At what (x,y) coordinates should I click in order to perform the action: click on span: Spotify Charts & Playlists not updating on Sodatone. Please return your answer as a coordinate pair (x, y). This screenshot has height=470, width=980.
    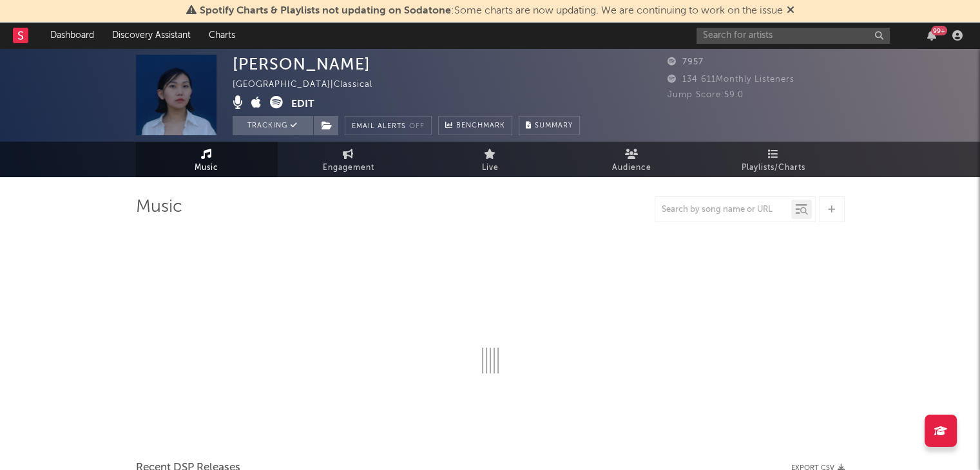
    Looking at the image, I should click on (325, 11).